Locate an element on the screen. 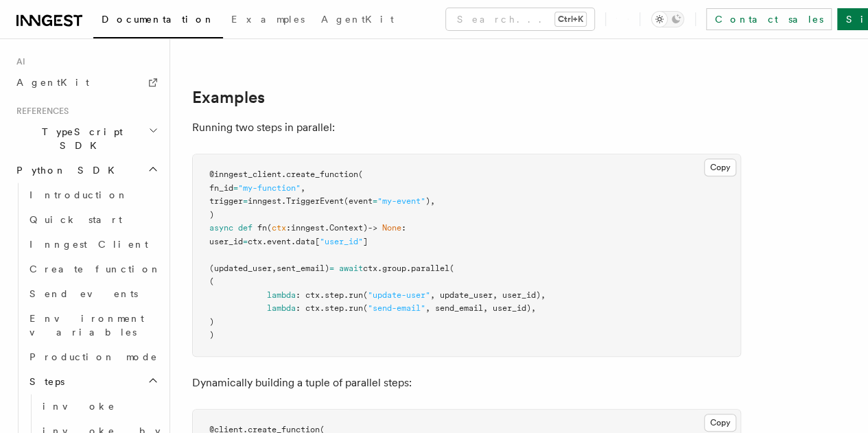  span: Examples is located at coordinates (268, 19).